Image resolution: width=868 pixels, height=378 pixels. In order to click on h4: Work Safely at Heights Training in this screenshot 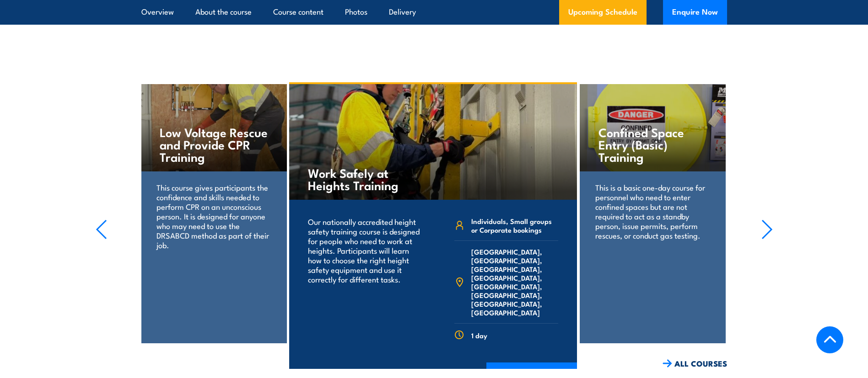, I will do `click(362, 179)`.